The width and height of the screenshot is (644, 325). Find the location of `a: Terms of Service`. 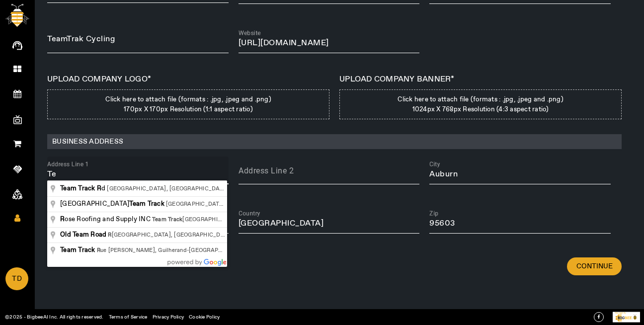

a: Terms of Service is located at coordinates (128, 317).